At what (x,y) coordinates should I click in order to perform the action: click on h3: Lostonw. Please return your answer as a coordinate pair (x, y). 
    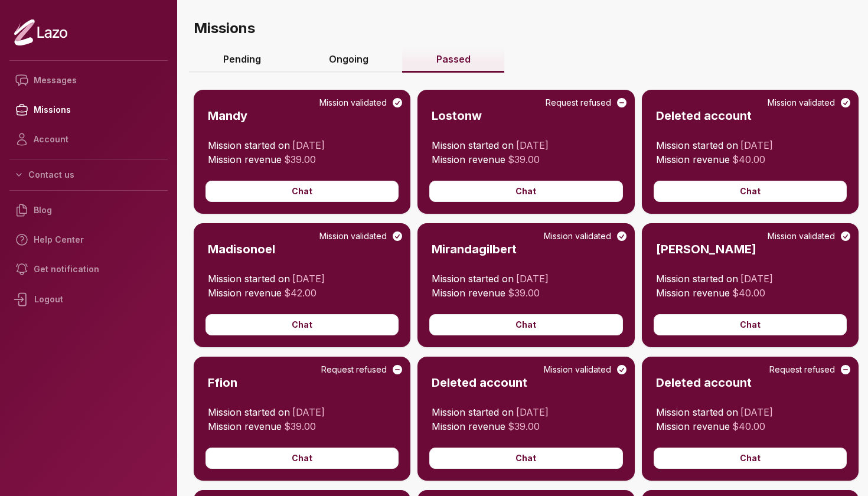
    Looking at the image, I should click on (456, 116).